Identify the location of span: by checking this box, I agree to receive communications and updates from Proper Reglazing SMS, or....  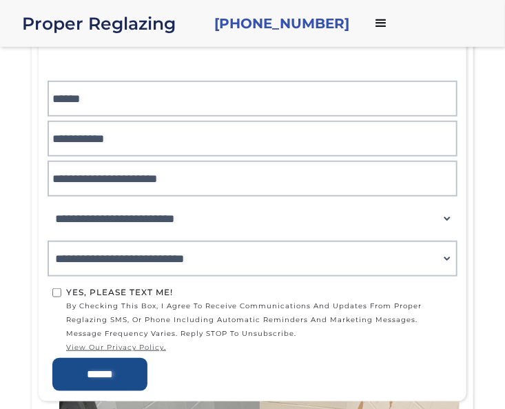
(259, 327).